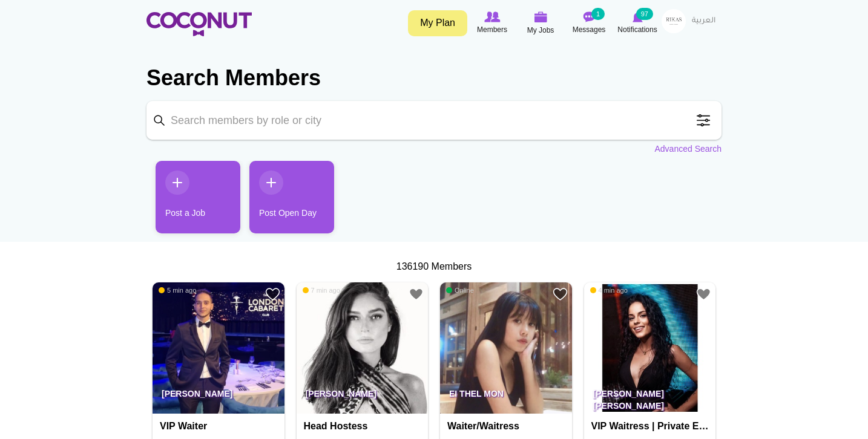 Image resolution: width=868 pixels, height=439 pixels. I want to click on h2: Search Members, so click(434, 78).